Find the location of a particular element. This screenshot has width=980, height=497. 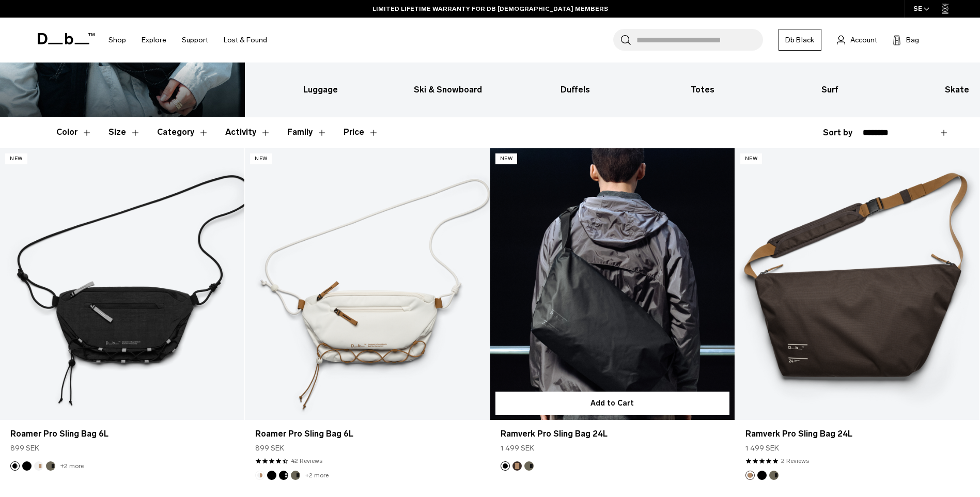

h3: Surf is located at coordinates (830, 90).